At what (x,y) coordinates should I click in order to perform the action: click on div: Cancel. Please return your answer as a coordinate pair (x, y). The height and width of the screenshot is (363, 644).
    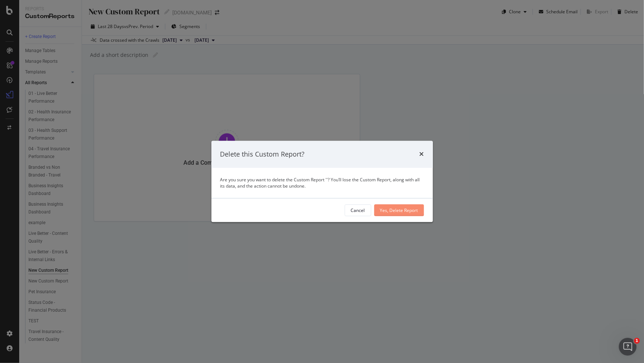
    Looking at the image, I should click on (358, 210).